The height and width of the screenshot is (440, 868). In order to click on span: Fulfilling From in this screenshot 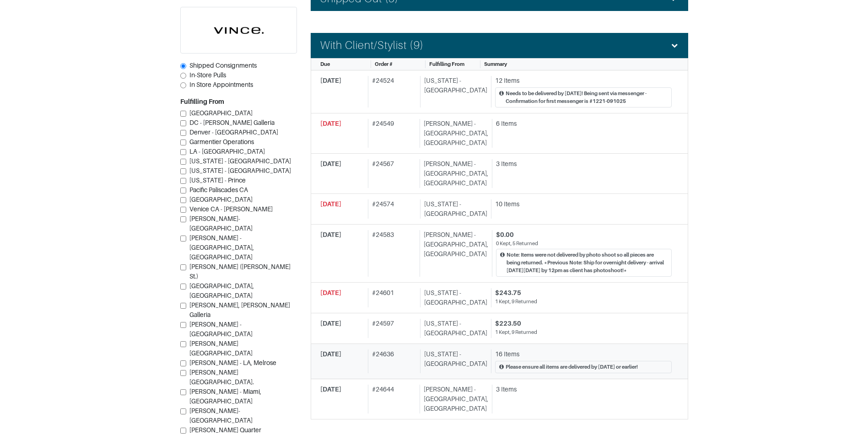, I will do `click(446, 64)`.